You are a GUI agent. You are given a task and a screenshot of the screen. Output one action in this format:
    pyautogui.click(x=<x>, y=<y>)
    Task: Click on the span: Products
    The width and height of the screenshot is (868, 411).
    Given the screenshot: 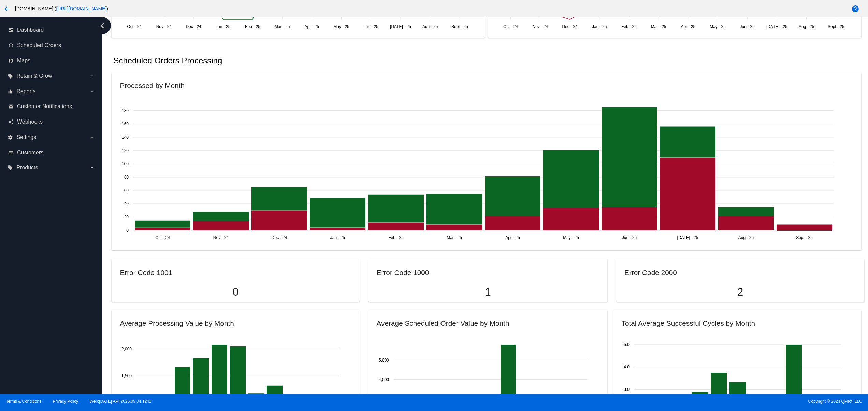 What is the action you would take?
    pyautogui.click(x=27, y=168)
    